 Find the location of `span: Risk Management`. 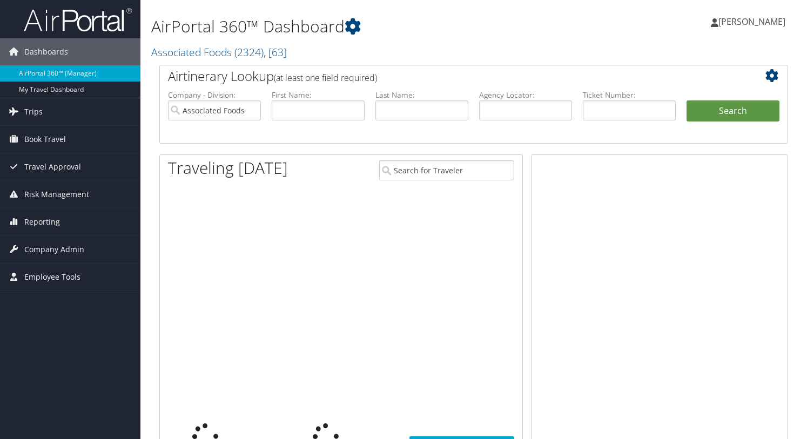

span: Risk Management is located at coordinates (57, 194).